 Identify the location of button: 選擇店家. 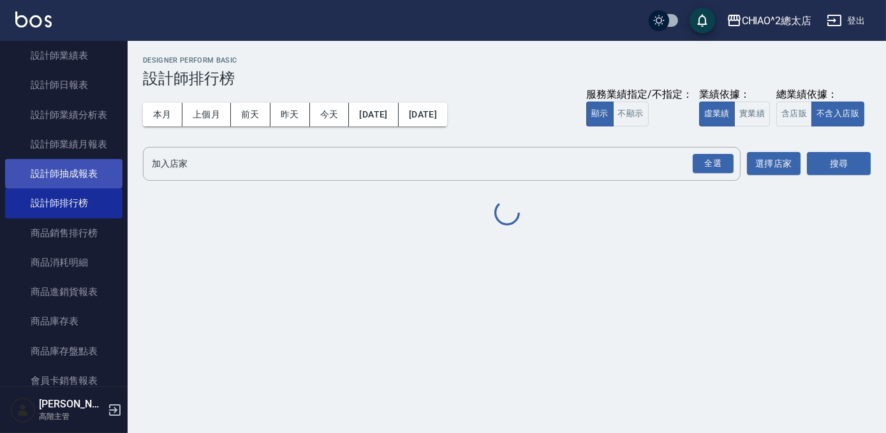
(774, 163).